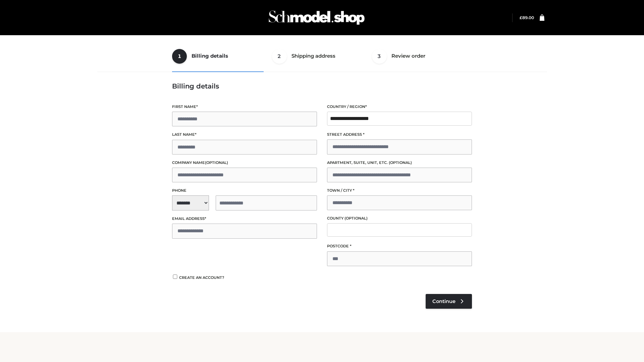  I want to click on span: Continue, so click(444, 301).